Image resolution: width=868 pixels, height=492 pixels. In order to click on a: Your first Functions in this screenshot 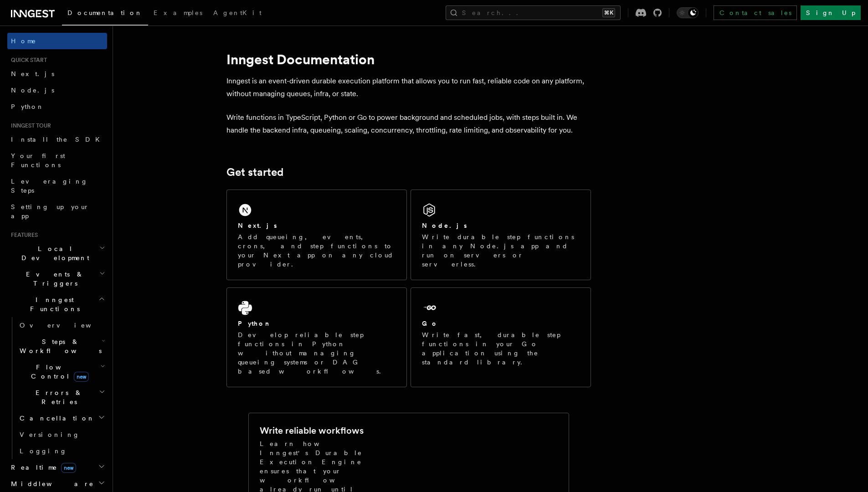, I will do `click(57, 160)`.